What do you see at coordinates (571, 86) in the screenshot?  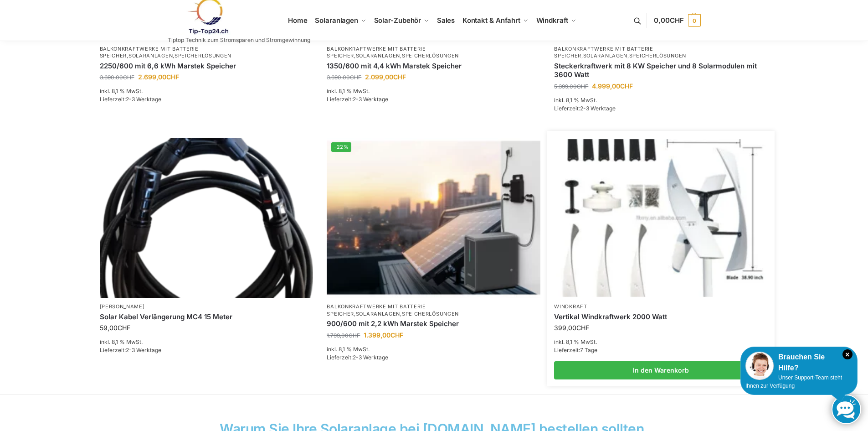 I see `bdi: 5.399,00` at bounding box center [571, 86].